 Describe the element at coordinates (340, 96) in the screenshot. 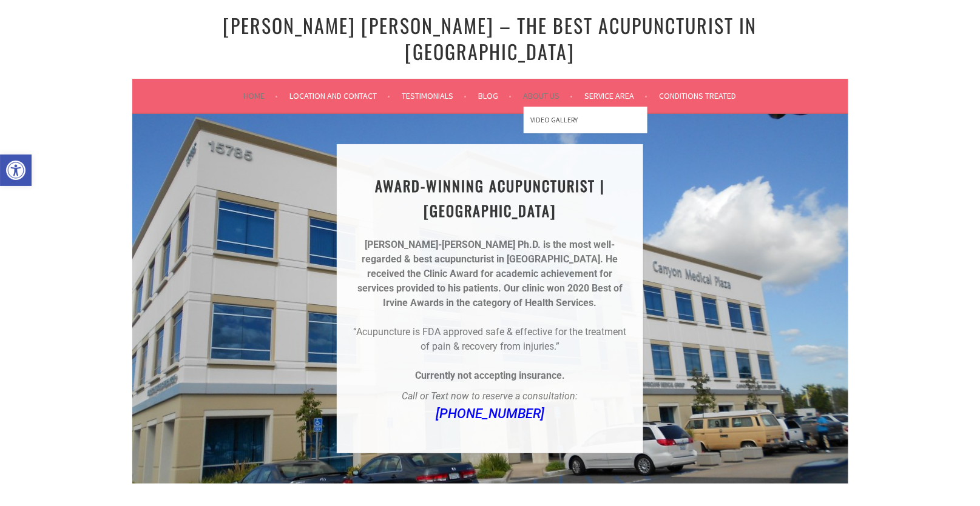

I see `a: Location and Contact` at that location.